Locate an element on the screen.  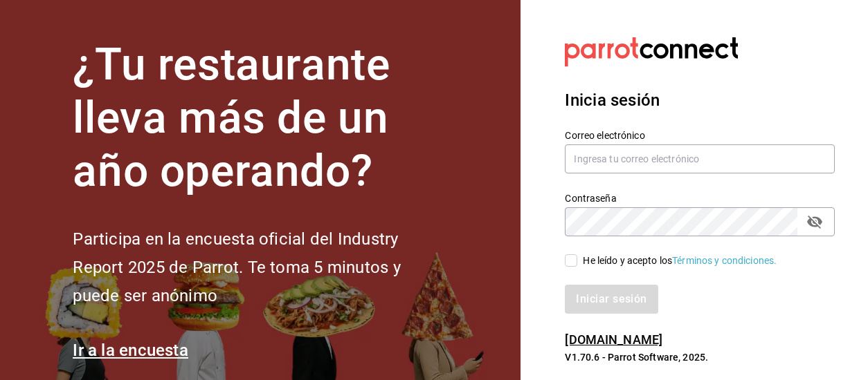
div: He leído y acepto los is located at coordinates (679, 261).